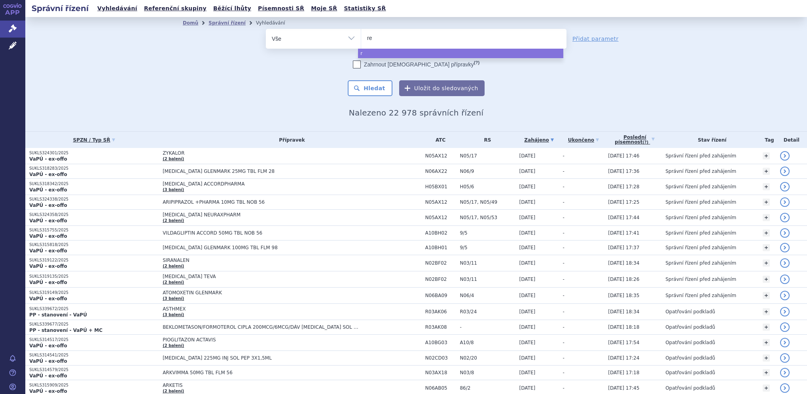  I want to click on a: Poslednípísemnost(?), so click(635, 140).